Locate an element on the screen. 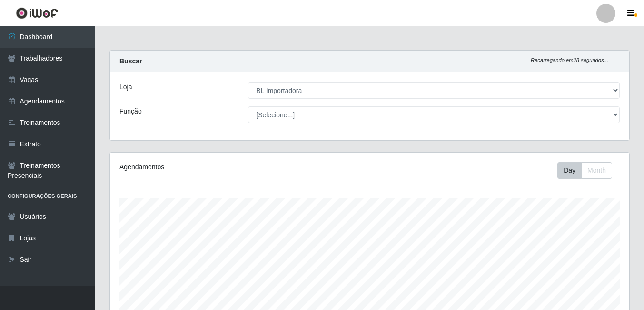  label: Loja is located at coordinates (126, 87).